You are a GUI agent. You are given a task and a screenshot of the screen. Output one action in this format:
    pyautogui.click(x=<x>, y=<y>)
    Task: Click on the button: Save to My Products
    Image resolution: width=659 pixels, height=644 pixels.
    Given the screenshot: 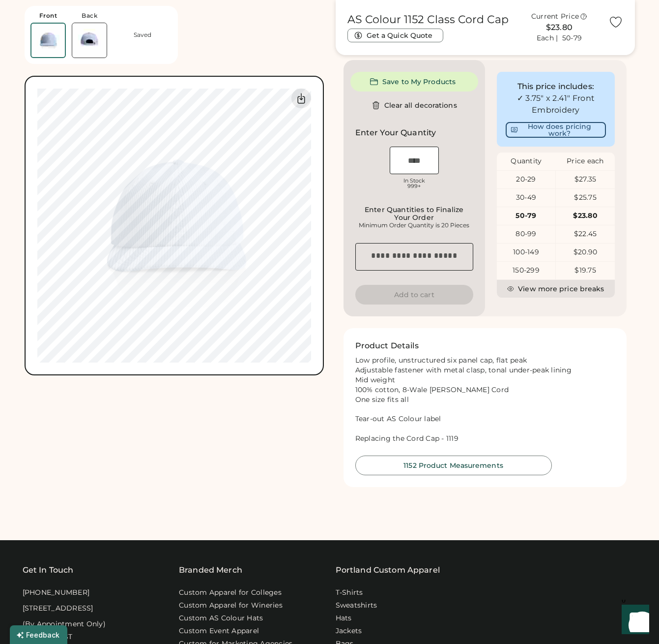 What is the action you would take?
    pyautogui.click(x=415, y=82)
    